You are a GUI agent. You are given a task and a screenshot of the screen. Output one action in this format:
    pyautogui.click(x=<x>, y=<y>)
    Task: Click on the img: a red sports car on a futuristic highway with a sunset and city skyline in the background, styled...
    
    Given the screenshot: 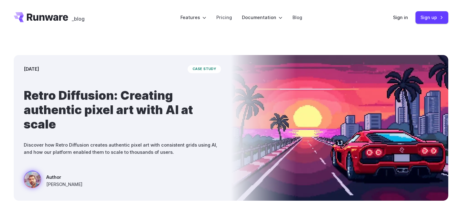 What is the action you would take?
    pyautogui.click(x=340, y=128)
    